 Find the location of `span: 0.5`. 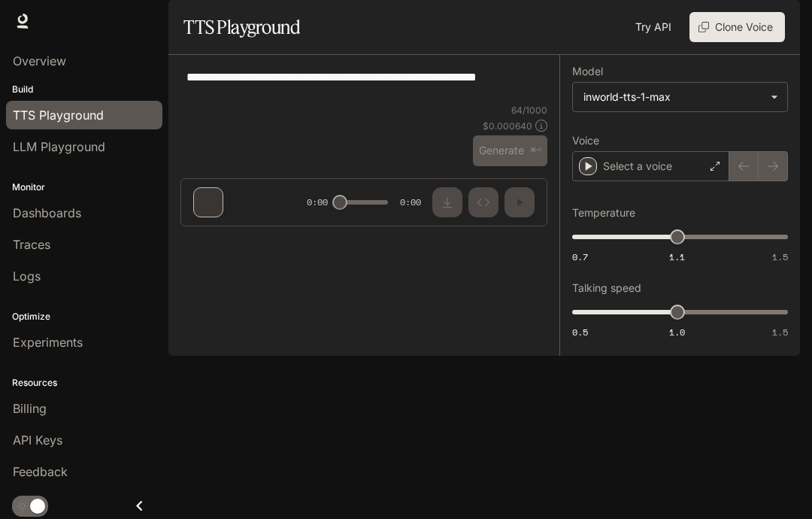

span: 0.5 is located at coordinates (580, 332).